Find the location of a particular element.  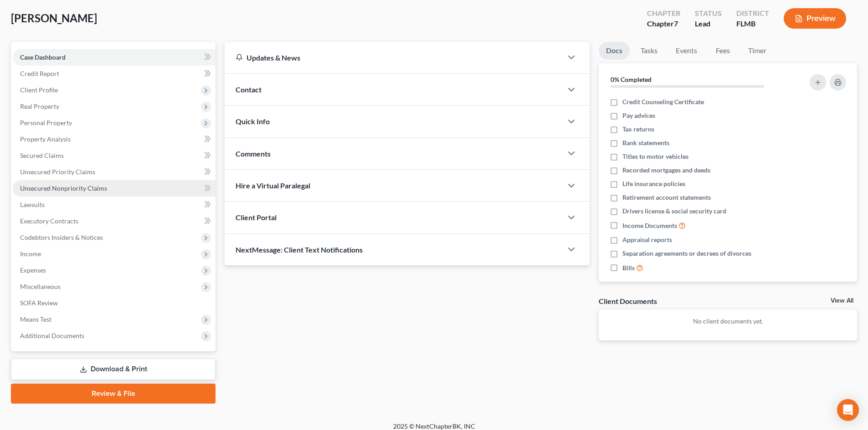

a: Docs is located at coordinates (614, 50).